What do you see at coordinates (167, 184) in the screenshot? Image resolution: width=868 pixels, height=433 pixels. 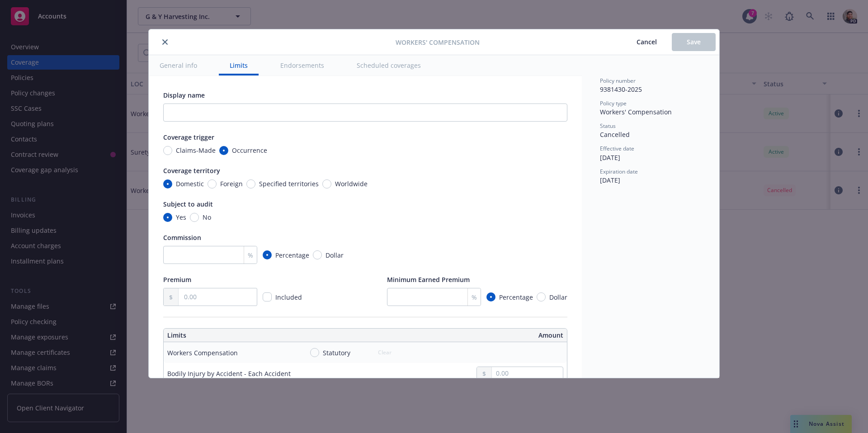 I see `input: Domestic` at bounding box center [167, 184].